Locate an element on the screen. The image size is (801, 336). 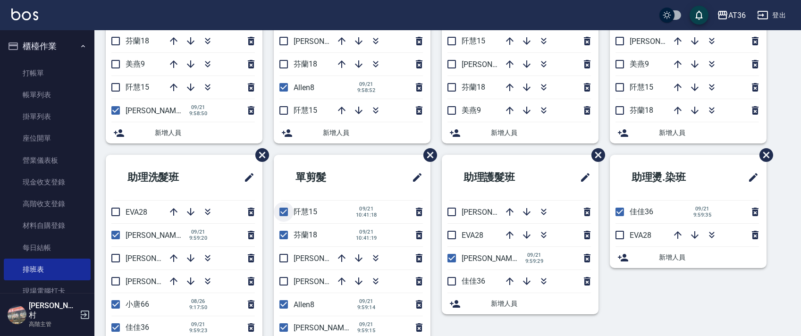
span: 小唐66 is located at coordinates (137, 304).